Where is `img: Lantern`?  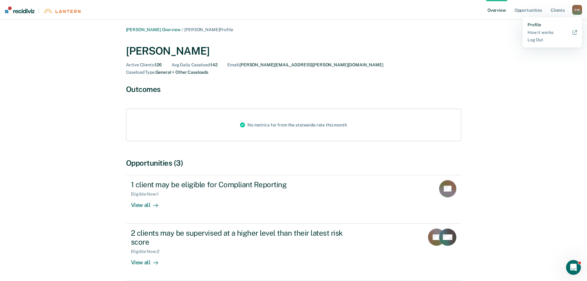 img: Lantern is located at coordinates (62, 11).